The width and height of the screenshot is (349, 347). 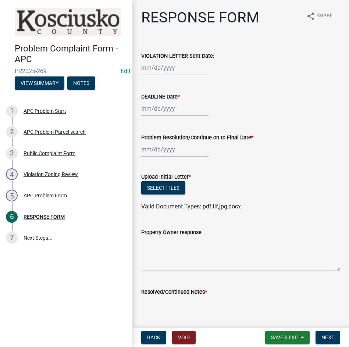 What do you see at coordinates (285, 337) in the screenshot?
I see `span: Save & Exit` at bounding box center [285, 337].